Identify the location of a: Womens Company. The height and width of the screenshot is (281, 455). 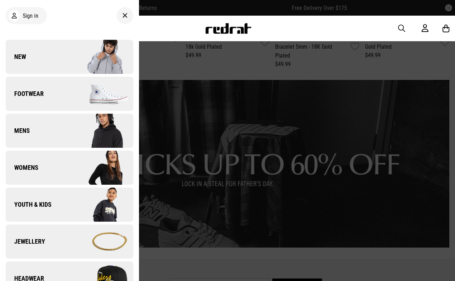
(69, 168).